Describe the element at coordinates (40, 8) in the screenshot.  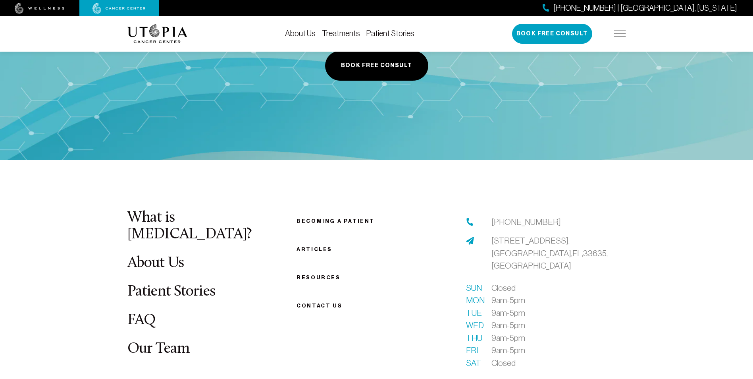
I see `img: wellness` at that location.